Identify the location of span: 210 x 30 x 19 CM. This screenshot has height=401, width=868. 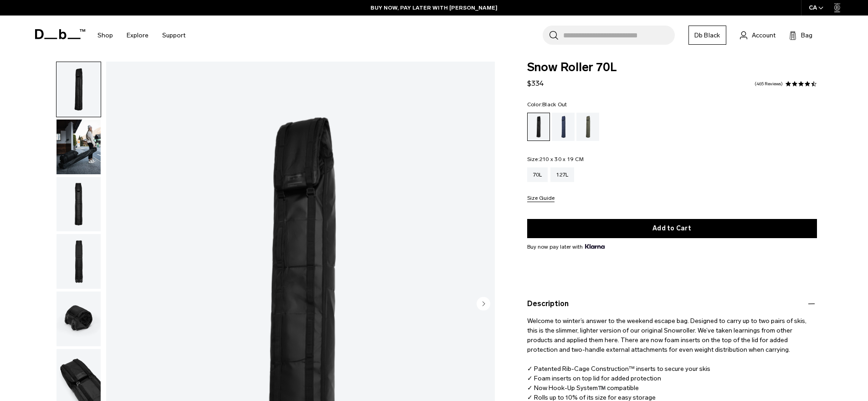
(561, 159).